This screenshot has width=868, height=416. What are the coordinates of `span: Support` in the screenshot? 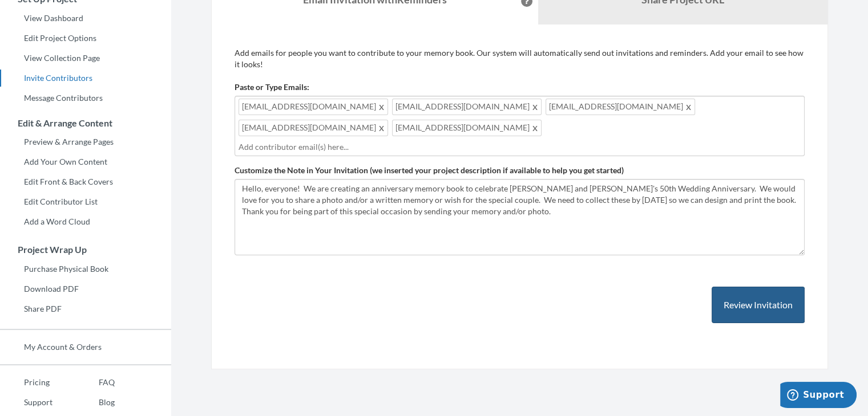 It's located at (43, 13).